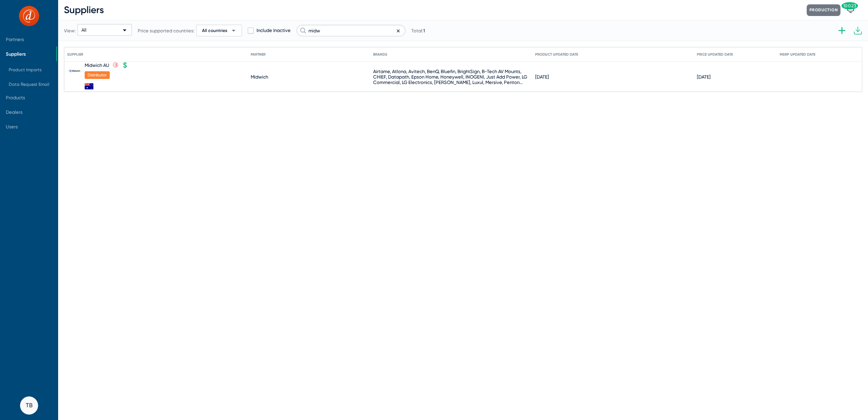 This screenshot has width=868, height=420. Describe the element at coordinates (97, 75) in the screenshot. I see `span: Distributor` at that location.